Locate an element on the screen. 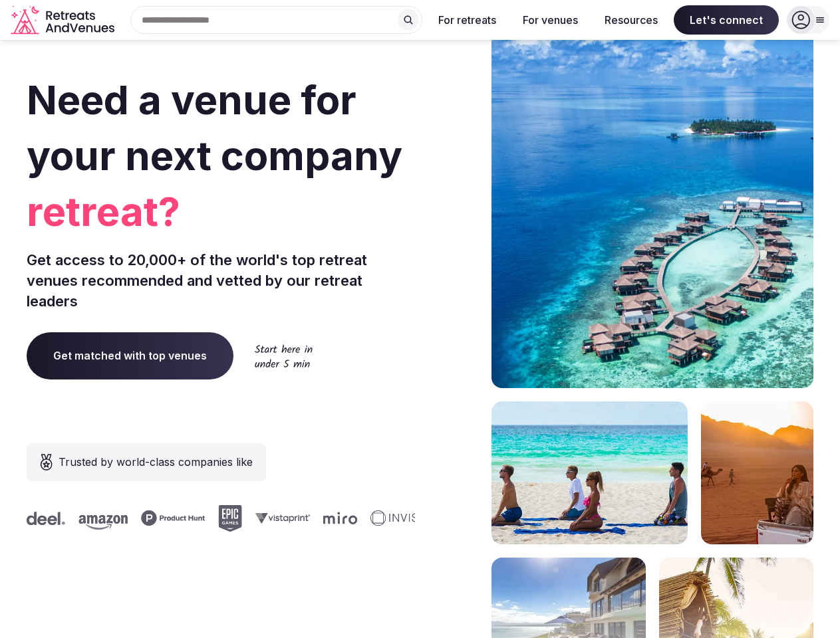  svg: Deel company logo is located at coordinates (427, 519).